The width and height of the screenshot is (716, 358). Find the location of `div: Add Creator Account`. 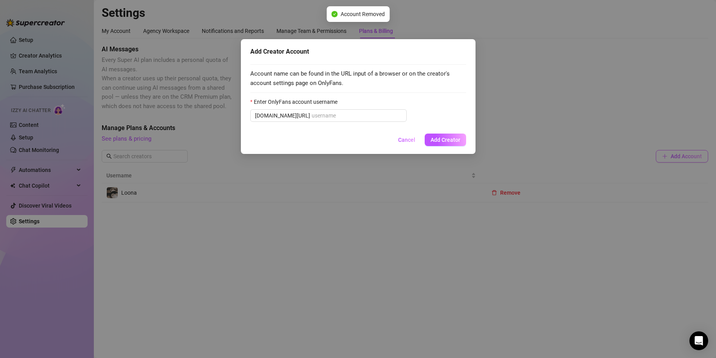

div: Add Creator Account is located at coordinates (358, 52).